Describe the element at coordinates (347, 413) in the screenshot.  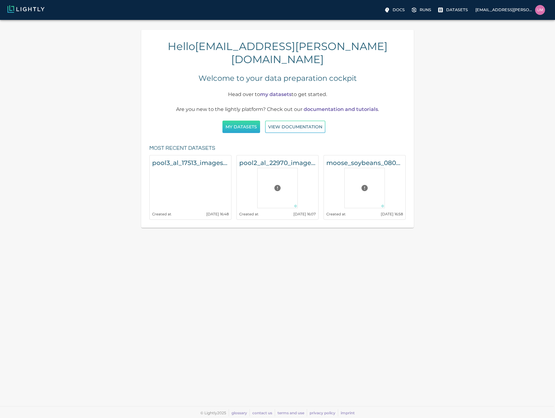
I see `a: imprint` at that location.